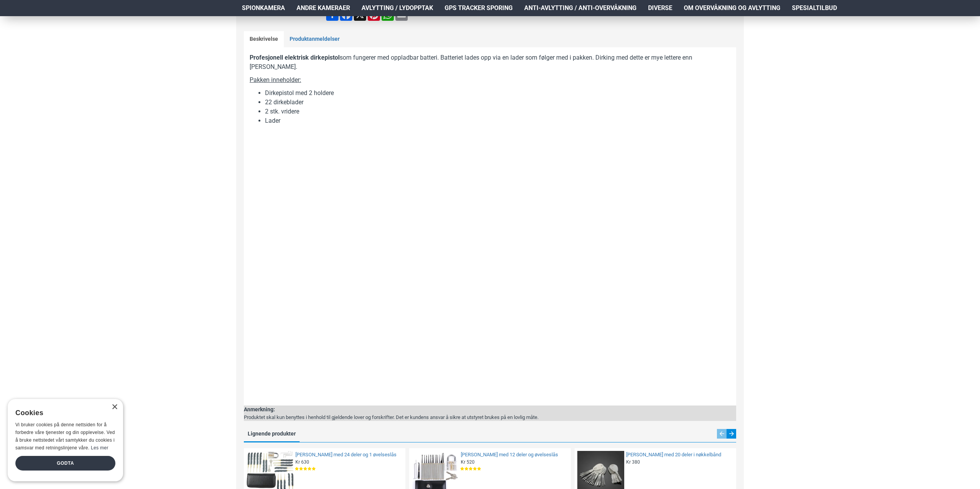 This screenshot has height=489, width=980. Describe the element at coordinates (264, 39) in the screenshot. I see `a: Beskrivelse` at that location.